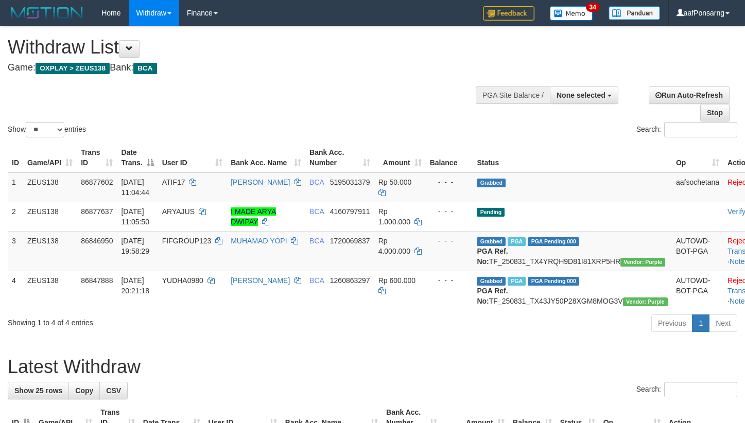 The width and height of the screenshot is (745, 423). What do you see at coordinates (723, 323) in the screenshot?
I see `a: Next` at bounding box center [723, 323].